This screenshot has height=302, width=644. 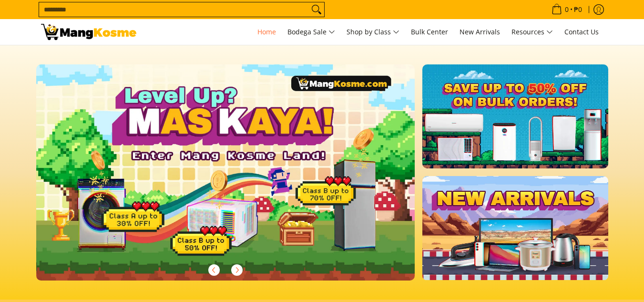 I want to click on span: ₱0, so click(x=578, y=10).